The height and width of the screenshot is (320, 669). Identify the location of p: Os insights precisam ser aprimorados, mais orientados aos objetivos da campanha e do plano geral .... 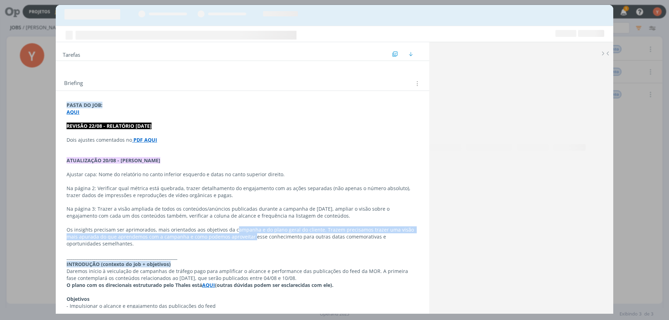
(242, 237).